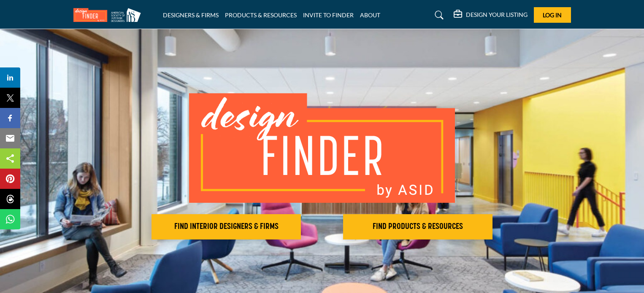 Image resolution: width=644 pixels, height=293 pixels. I want to click on a: PRODUCTS & RESOURCES, so click(261, 15).